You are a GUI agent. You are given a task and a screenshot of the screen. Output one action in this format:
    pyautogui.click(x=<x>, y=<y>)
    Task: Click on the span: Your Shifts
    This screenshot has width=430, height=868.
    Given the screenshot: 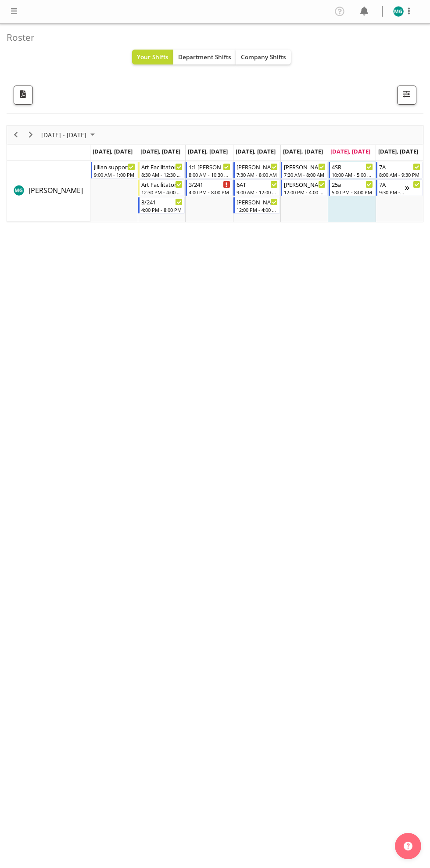 What is the action you would take?
    pyautogui.click(x=153, y=57)
    